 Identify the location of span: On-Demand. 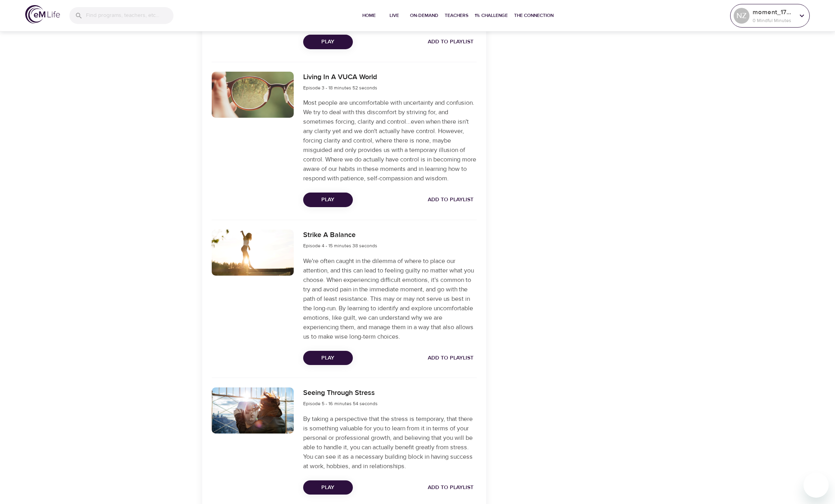
(424, 16).